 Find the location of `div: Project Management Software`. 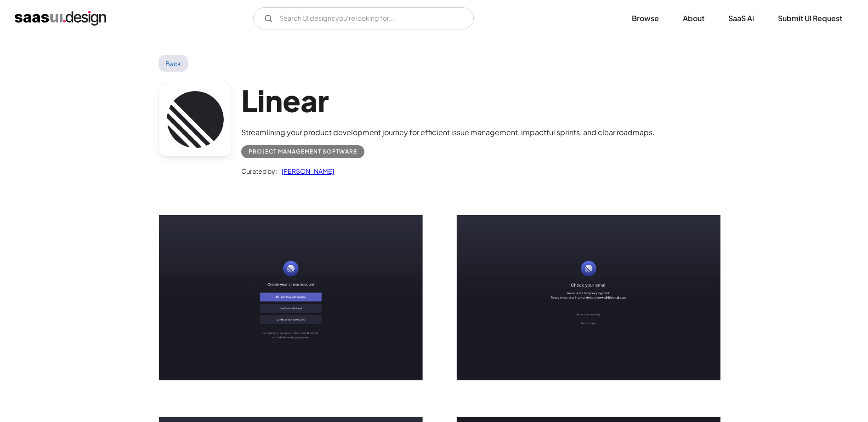

div: Project Management Software is located at coordinates (303, 152).